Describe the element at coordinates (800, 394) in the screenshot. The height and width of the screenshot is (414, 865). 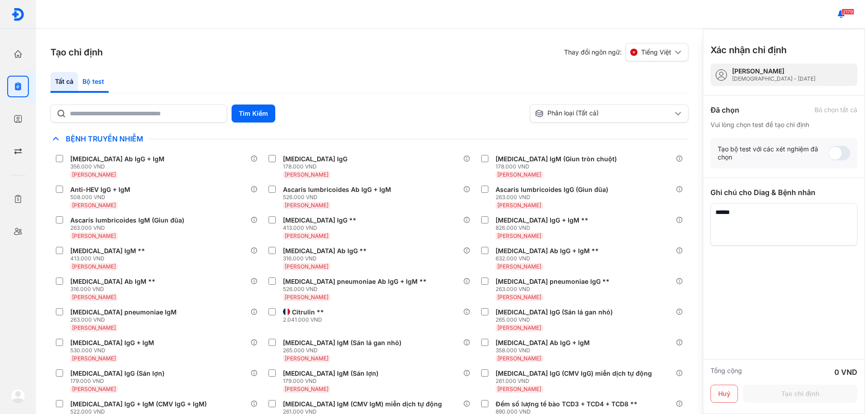
I see `button: Tạo chỉ định` at that location.